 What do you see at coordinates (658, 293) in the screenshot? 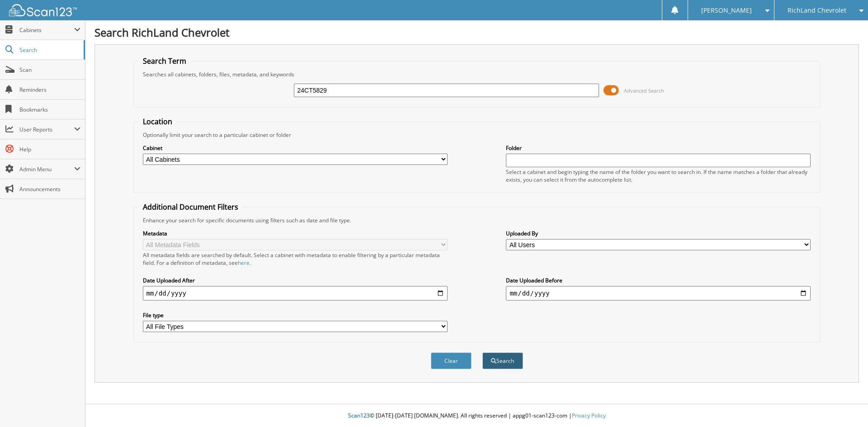
I see `input: end` at bounding box center [658, 293].